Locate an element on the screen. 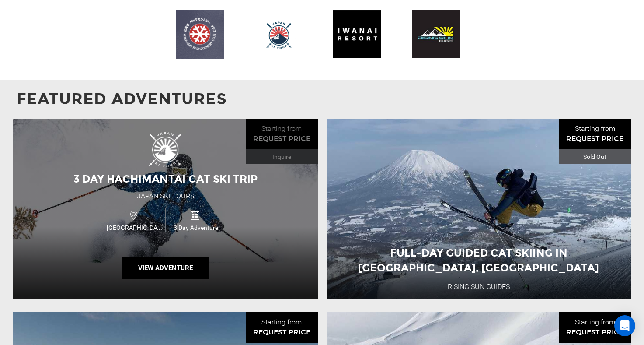 The height and width of the screenshot is (345, 644). img: images is located at coordinates (165, 150).